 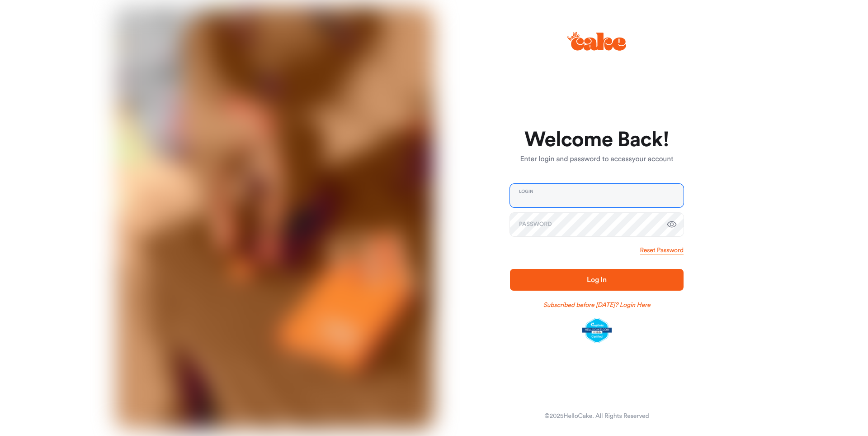 What do you see at coordinates (662, 250) in the screenshot?
I see `a: Reset Password` at bounding box center [662, 250].